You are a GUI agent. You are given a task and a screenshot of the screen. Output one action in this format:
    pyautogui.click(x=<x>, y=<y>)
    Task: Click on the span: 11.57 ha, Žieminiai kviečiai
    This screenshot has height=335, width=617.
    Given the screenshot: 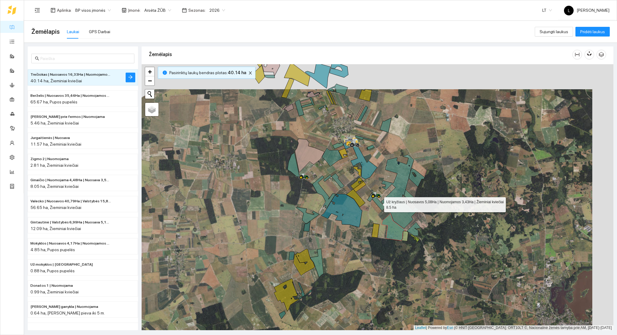 What is the action you would take?
    pyautogui.click(x=56, y=144)
    